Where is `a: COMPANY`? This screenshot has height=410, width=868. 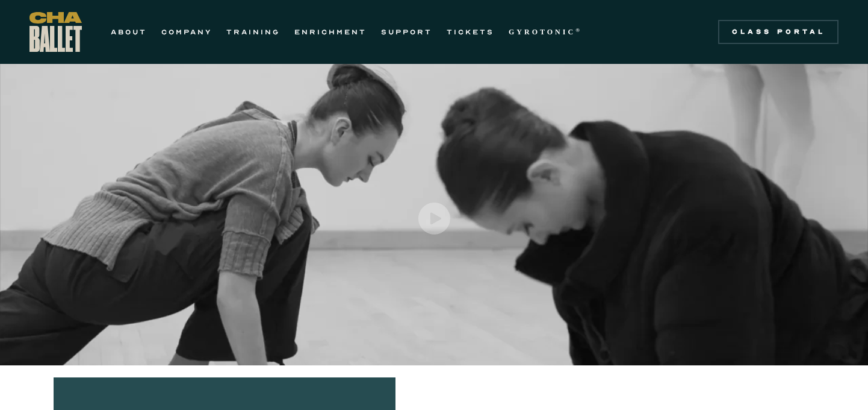
a: COMPANY is located at coordinates (187, 32).